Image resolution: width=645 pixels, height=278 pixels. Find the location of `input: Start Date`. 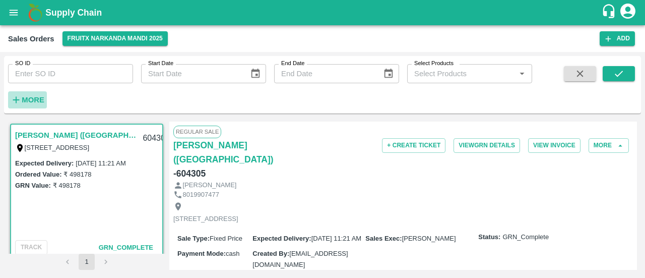

input: Start Date is located at coordinates (191, 74).